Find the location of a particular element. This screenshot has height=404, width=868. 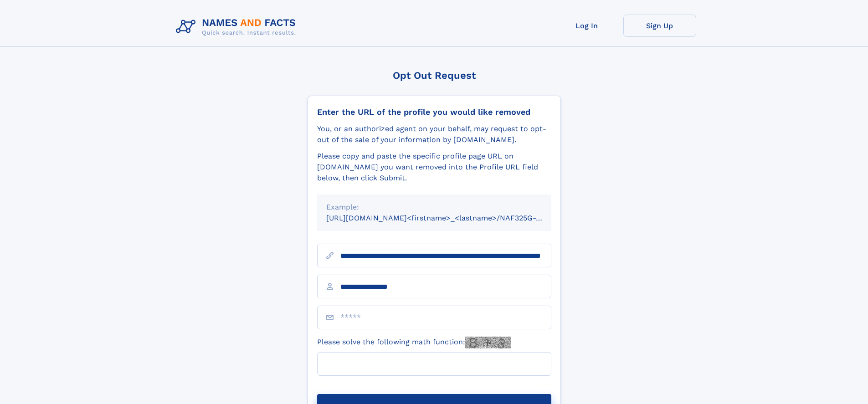

div: Opt Out Request is located at coordinates (434, 75).